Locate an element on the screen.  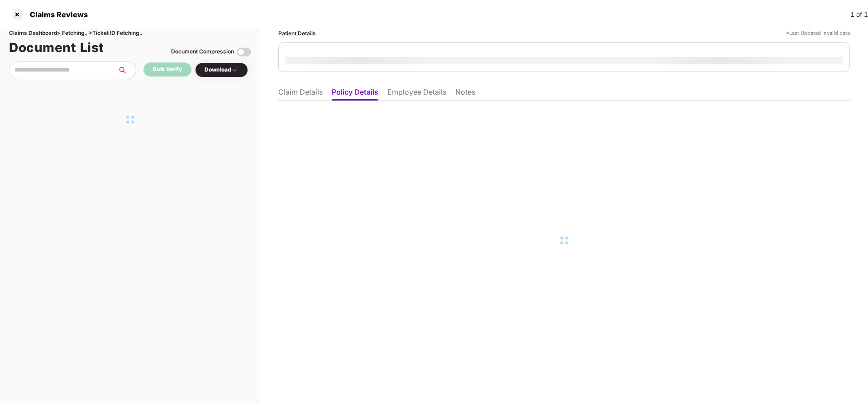
li: Claim Details is located at coordinates (300, 94).